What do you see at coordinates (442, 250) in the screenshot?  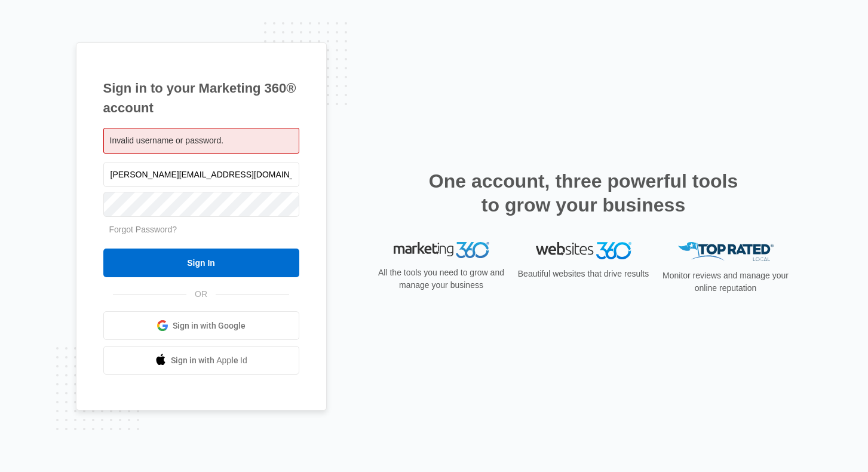 I see `img: Marketing 360` at bounding box center [442, 250].